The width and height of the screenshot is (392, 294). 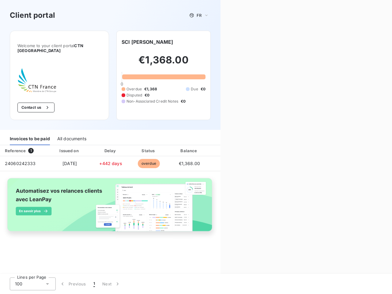 What do you see at coordinates (122, 84) in the screenshot?
I see `span: 0` at bounding box center [122, 84].